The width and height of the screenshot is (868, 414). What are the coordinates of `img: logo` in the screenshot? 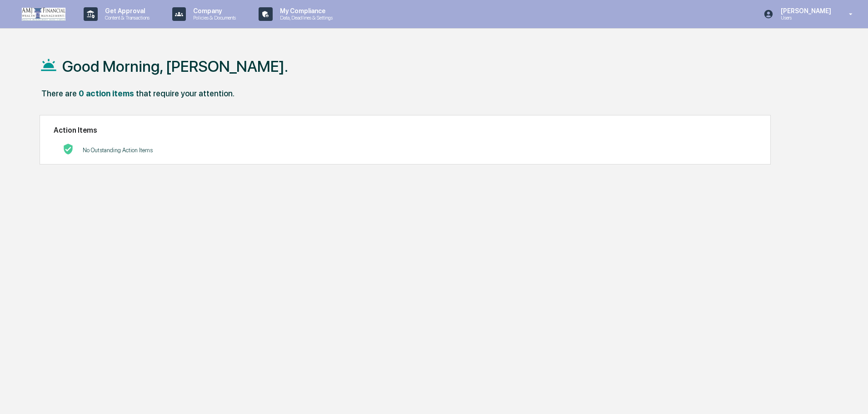 It's located at (43, 14).